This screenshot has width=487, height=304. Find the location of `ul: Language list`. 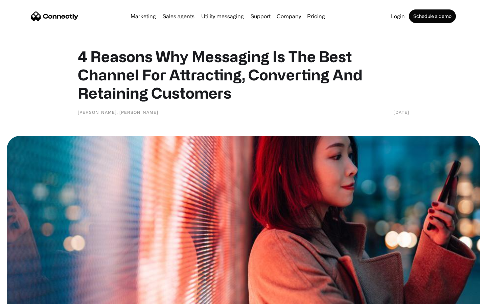

ul: Language list is located at coordinates (27, 297).